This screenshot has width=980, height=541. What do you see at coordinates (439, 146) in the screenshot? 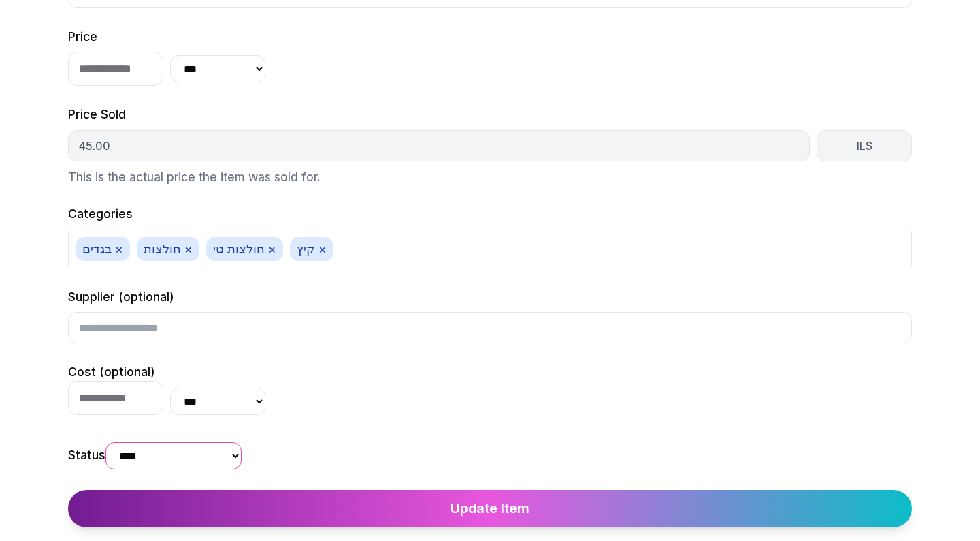
I see `div: 45.00` at bounding box center [439, 146].